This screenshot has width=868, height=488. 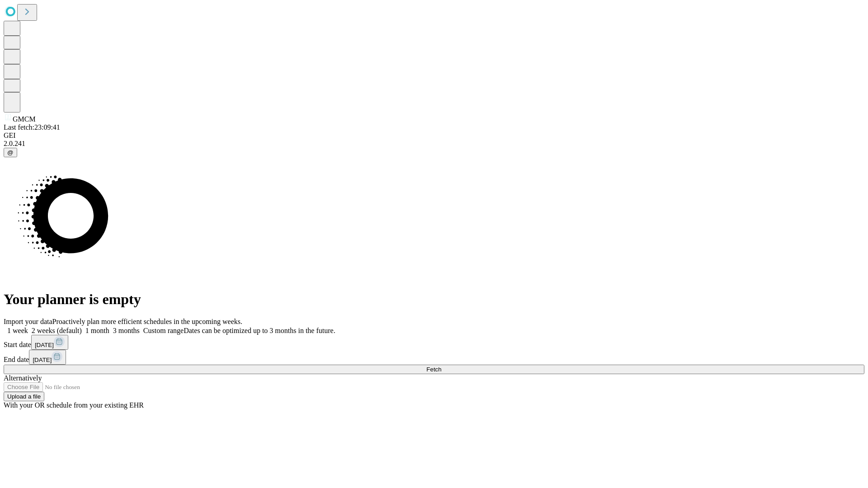 What do you see at coordinates (74, 405) in the screenshot?
I see `span: With your OR schedule from your existing EHR` at bounding box center [74, 405].